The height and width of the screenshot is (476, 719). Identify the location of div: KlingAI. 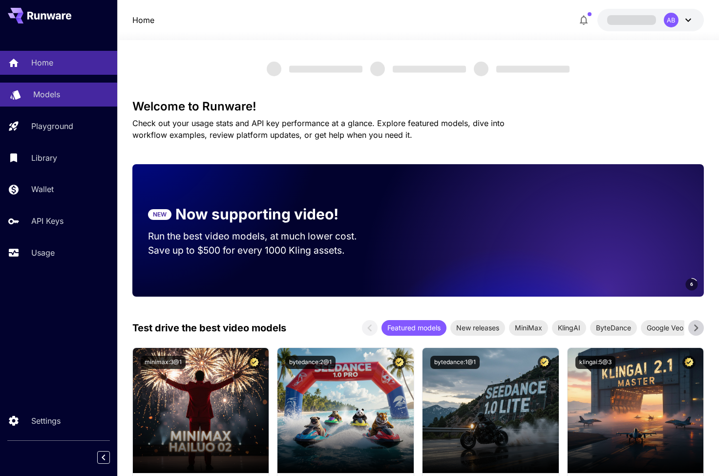
(569, 328).